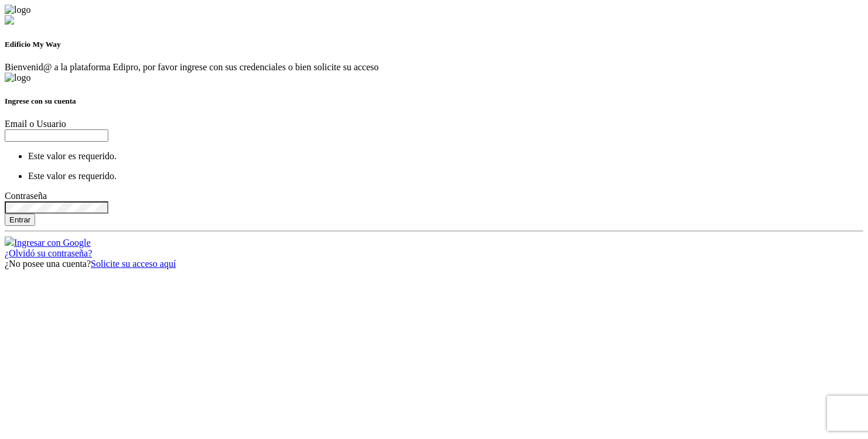 Image resolution: width=868 pixels, height=439 pixels. I want to click on input: Entrar, so click(20, 220).